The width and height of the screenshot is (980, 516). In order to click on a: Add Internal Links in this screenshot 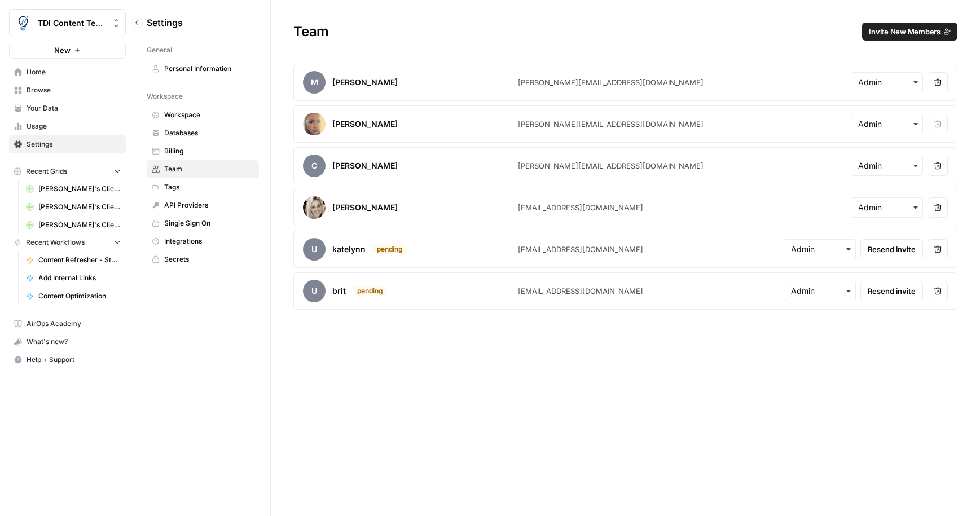, I will do `click(74, 278)`.